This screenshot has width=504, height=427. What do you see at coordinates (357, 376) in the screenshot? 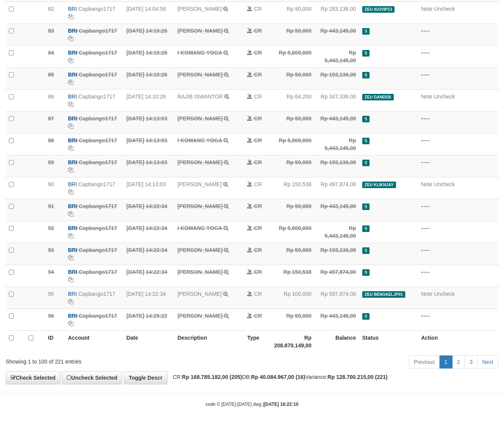
I see `strong: Rp 128.700.215,00 (221)` at bounding box center [357, 376].